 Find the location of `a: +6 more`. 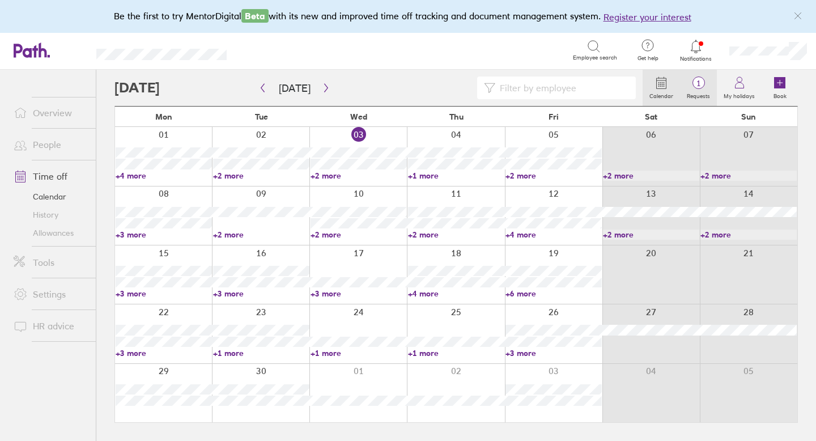

a: +6 more is located at coordinates (554, 294).